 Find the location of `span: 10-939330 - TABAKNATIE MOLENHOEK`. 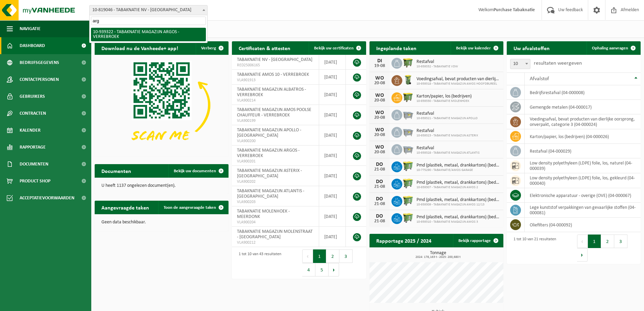

span: 10-939330 - TABAKNATIE MOLENHOEK is located at coordinates (444, 101).